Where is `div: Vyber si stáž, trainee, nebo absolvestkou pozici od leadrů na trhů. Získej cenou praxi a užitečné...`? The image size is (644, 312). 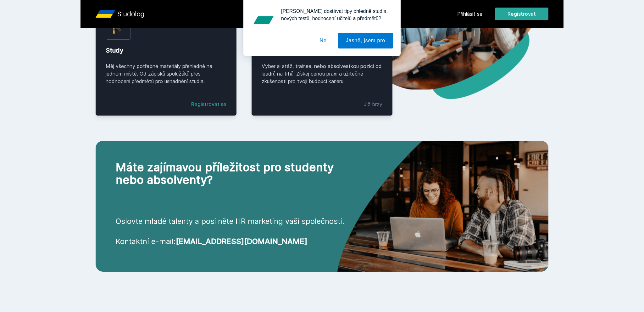
div: Vyber si stáž, trainee, nebo absolvestkou pozici od leadrů na trhů. Získej cenou praxi a užitečné... is located at coordinates (322, 74).